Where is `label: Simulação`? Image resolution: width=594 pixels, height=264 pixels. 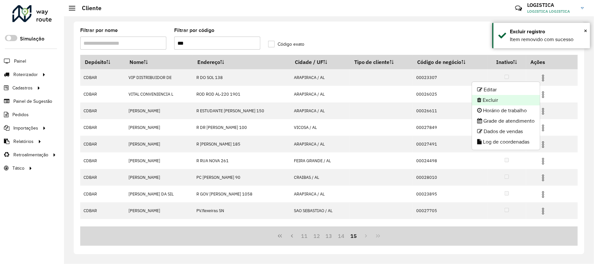 label: Simulação is located at coordinates (32, 39).